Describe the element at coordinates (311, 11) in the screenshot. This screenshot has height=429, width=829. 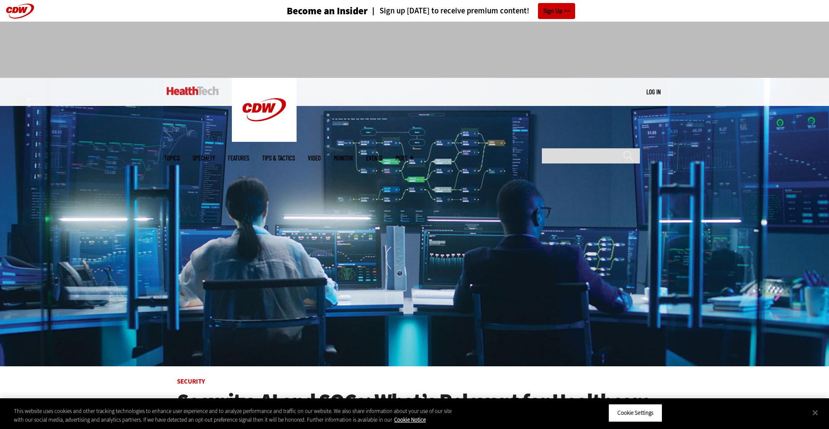
I see `a: Become an Insider` at that location.